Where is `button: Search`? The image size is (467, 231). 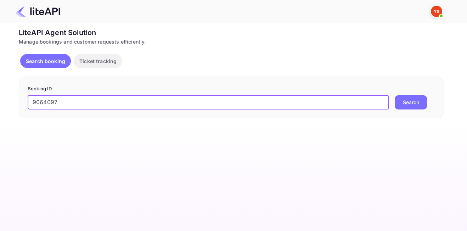 button: Search is located at coordinates (410, 102).